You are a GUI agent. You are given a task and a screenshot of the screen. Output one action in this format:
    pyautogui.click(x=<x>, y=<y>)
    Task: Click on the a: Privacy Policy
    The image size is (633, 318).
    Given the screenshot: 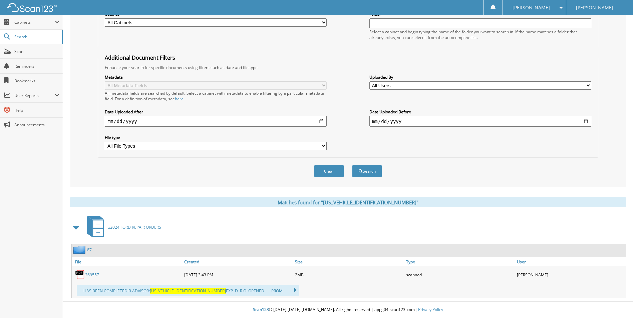 What is the action you would take?
    pyautogui.click(x=431, y=310)
    